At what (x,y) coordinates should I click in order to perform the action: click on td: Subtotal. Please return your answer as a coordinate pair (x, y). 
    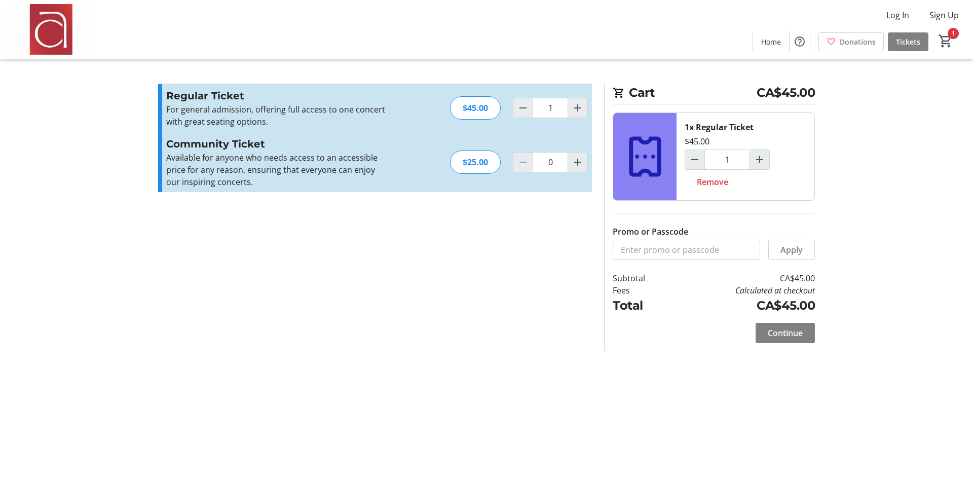
    Looking at the image, I should click on (642, 278).